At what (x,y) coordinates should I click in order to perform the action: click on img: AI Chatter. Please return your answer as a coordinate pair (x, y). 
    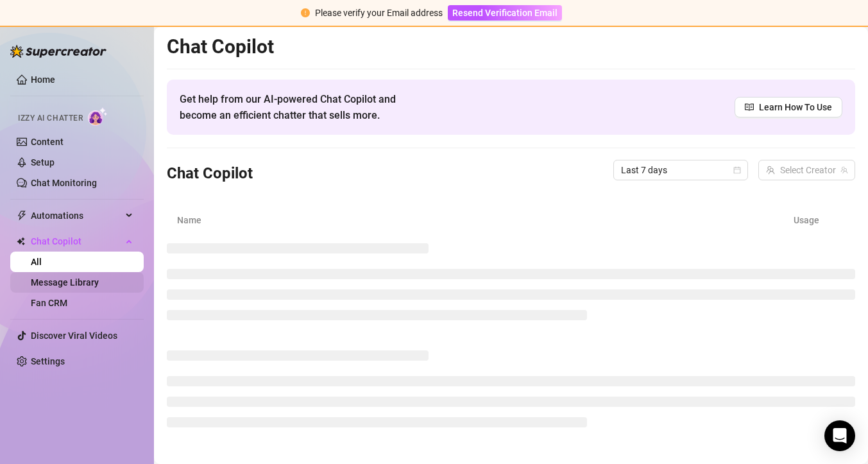
    Looking at the image, I should click on (98, 116).